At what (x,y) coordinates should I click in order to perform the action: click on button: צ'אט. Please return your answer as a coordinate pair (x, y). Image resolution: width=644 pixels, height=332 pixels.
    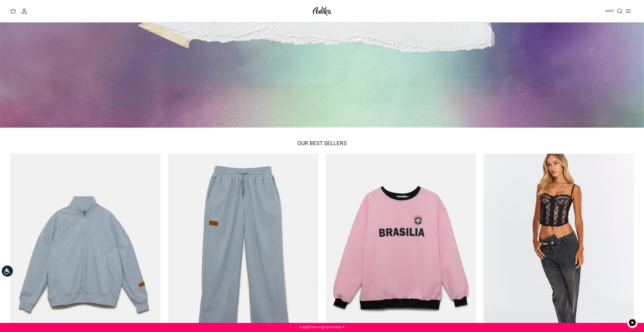
    Looking at the image, I should click on (632, 323).